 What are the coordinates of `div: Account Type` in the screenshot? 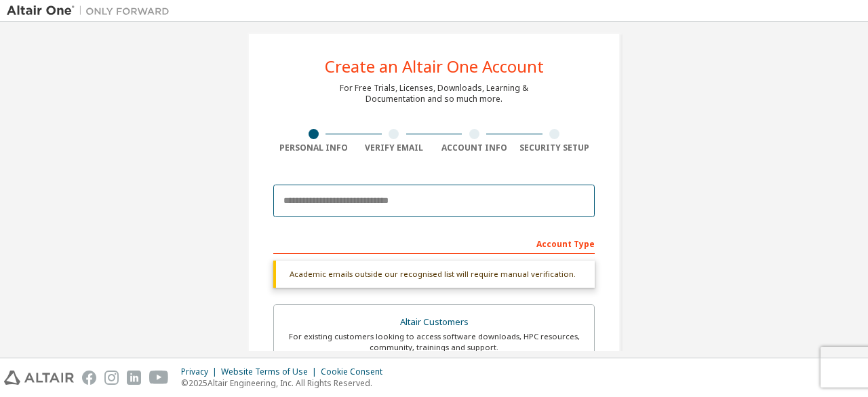 It's located at (434, 243).